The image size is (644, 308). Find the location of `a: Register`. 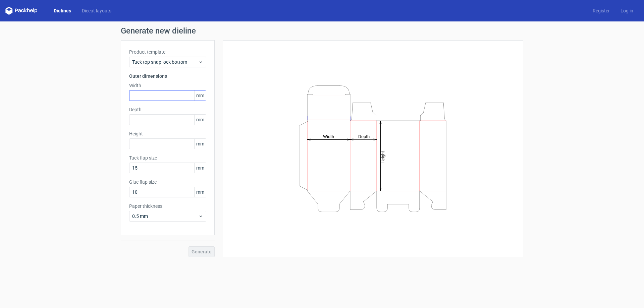

a: Register is located at coordinates (601, 11).